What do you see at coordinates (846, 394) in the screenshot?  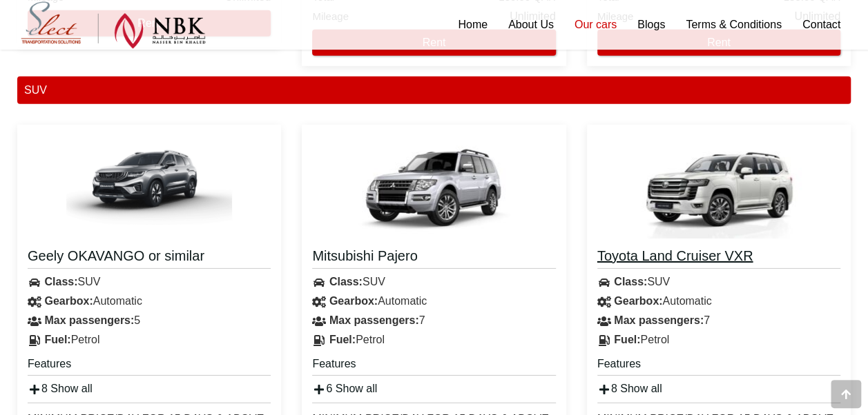 I see `div: Go to top` at bounding box center [846, 394].